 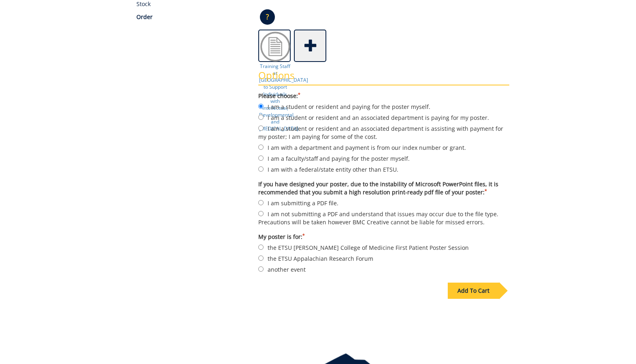 What do you see at coordinates (474, 290) in the screenshot?
I see `div: Add To Cart` at bounding box center [474, 290].